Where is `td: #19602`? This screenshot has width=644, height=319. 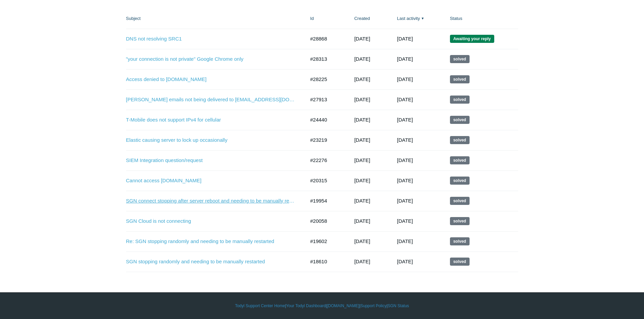 td: #19602 is located at coordinates (326, 241).